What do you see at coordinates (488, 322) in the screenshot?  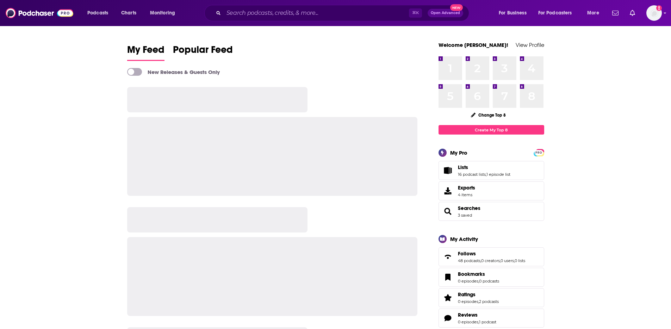 I see `a: 1 podcast` at bounding box center [488, 322].